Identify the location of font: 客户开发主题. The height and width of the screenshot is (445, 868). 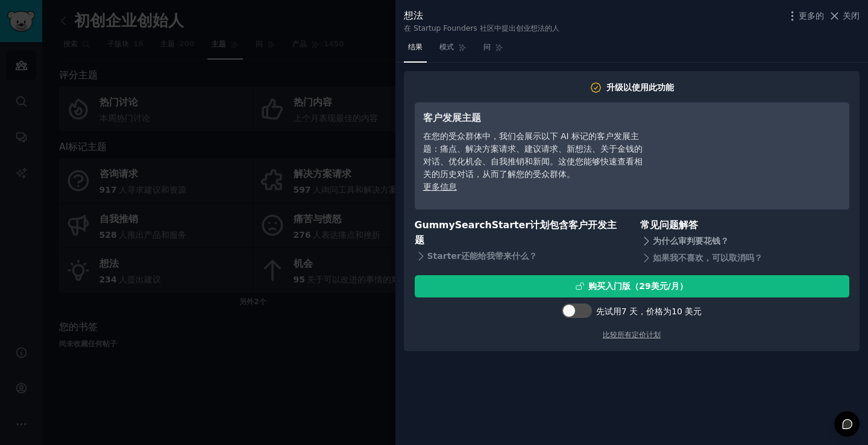
(516, 232).